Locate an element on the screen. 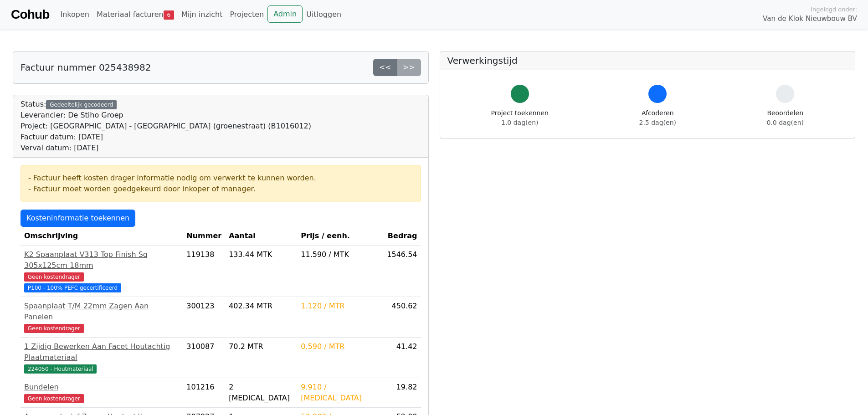 The height and width of the screenshot is (415, 868). td: 300123 is located at coordinates (204, 318).